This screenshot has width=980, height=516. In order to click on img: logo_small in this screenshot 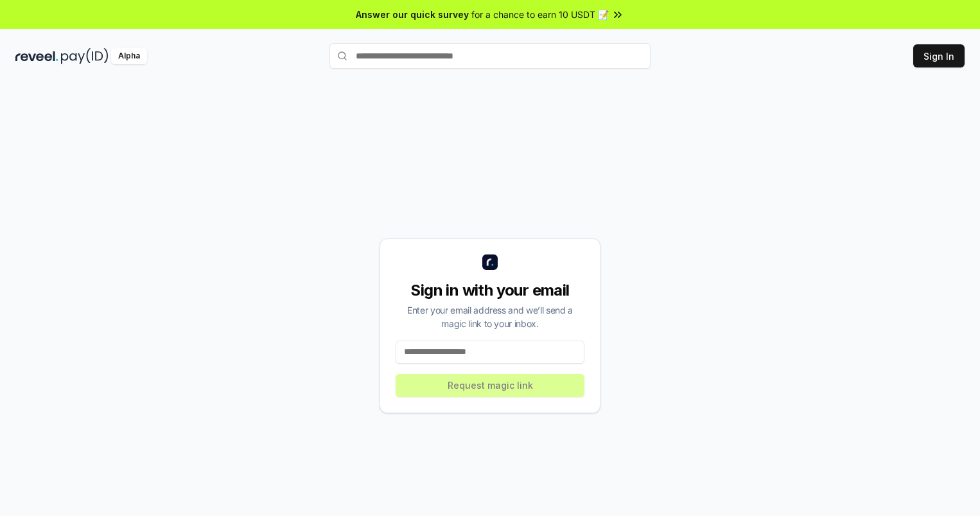, I will do `click(490, 262)`.